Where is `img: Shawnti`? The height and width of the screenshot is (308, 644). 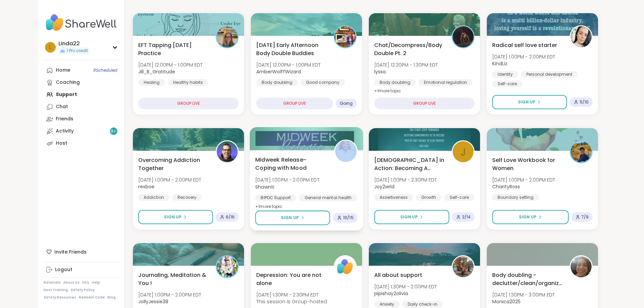
img: Shawnti is located at coordinates (345, 151).